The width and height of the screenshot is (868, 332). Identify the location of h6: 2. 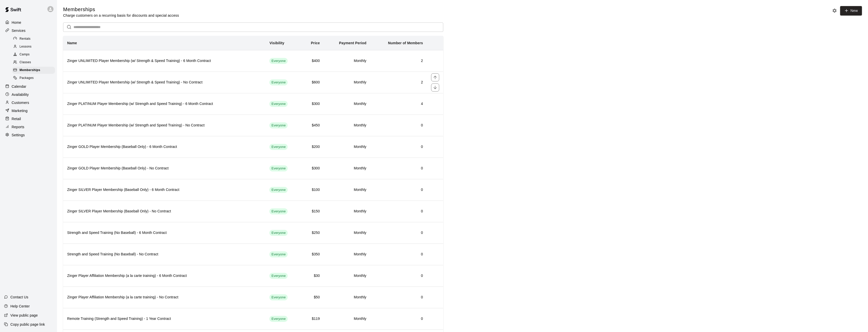
(399, 83).